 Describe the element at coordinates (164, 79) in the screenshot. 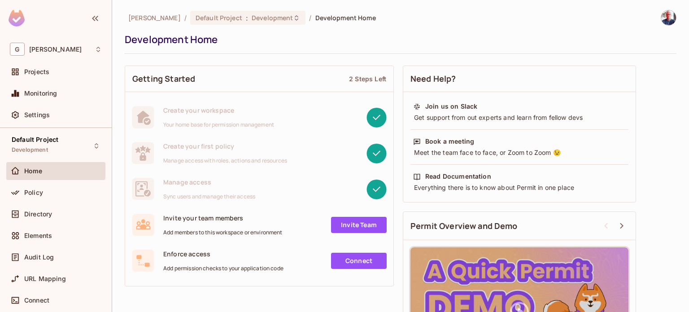

I see `span: Getting Started` at that location.